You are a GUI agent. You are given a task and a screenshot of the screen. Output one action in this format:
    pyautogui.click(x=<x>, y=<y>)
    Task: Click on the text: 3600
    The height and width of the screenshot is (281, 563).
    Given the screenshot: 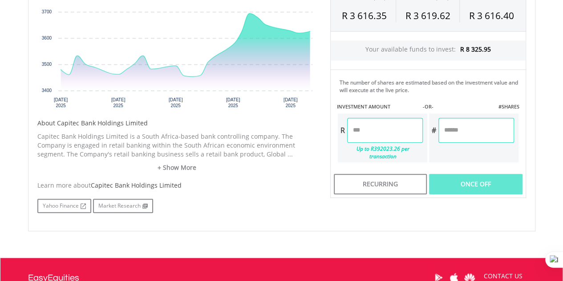 What is the action you would take?
    pyautogui.click(x=46, y=38)
    